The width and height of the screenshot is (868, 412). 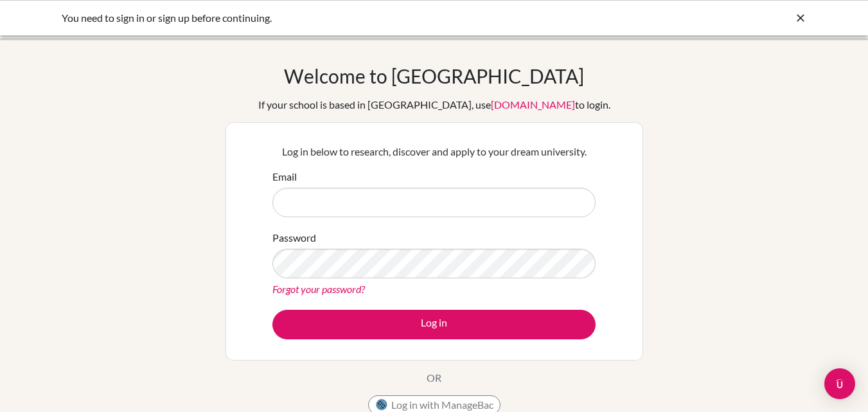 I want to click on div: Open Intercom Messenger, so click(x=840, y=384).